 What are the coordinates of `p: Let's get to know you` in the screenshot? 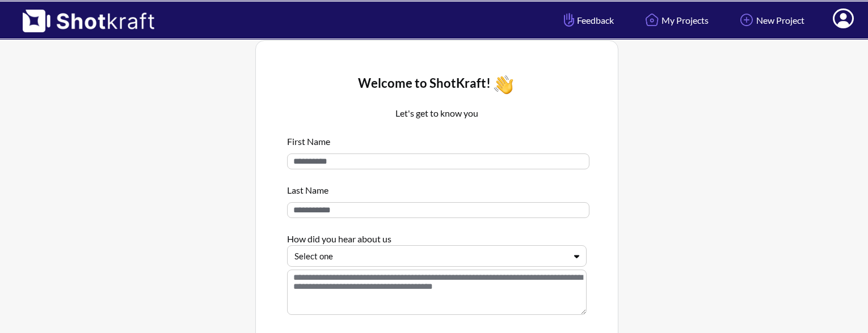 It's located at (437, 113).